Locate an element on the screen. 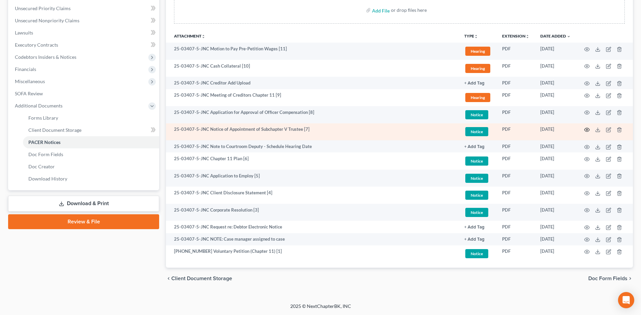 The image size is (641, 315). td: 25-03407-5-JNC Meeting of Creditors Chapter 11 [9] is located at coordinates (312, 98).